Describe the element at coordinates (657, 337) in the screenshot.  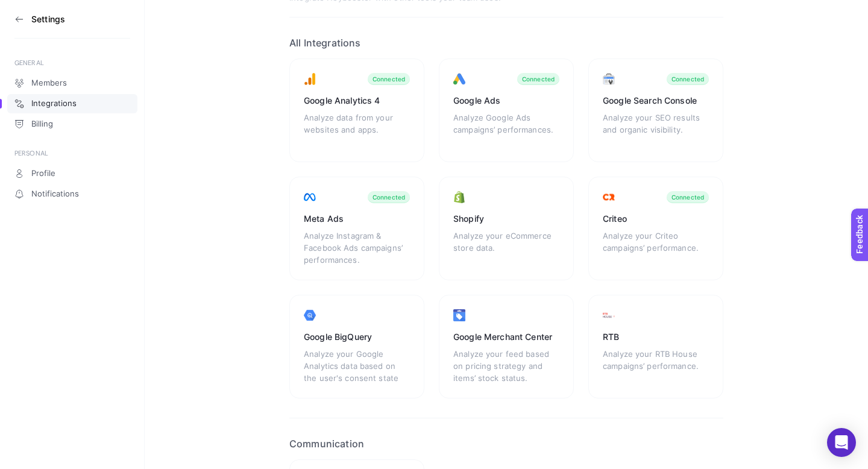
I see `div: RTB` at that location.